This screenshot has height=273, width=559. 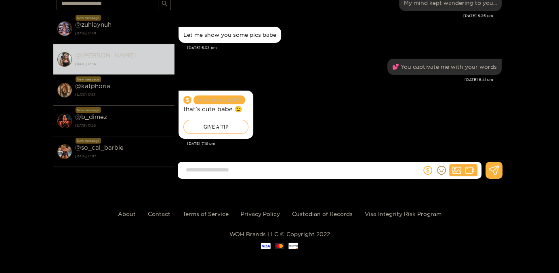 What do you see at coordinates (441, 170) in the screenshot?
I see `span: smile` at bounding box center [441, 170].